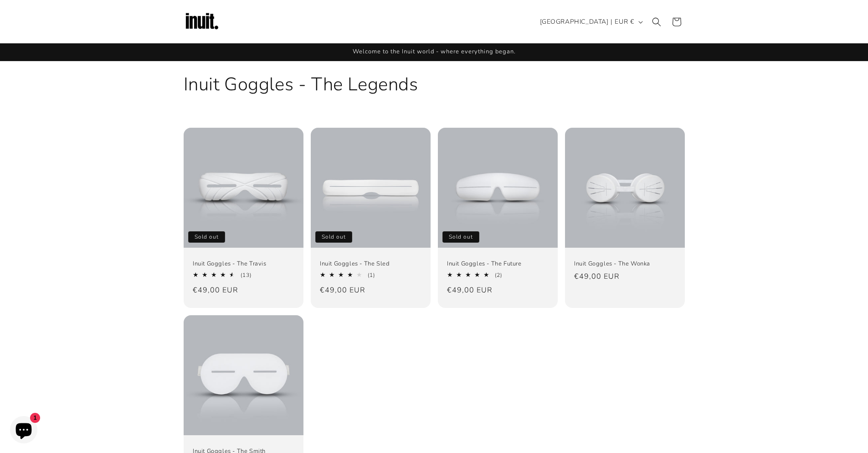  Describe the element at coordinates (625, 264) in the screenshot. I see `a: Inuit Goggles - The Wonka` at that location.